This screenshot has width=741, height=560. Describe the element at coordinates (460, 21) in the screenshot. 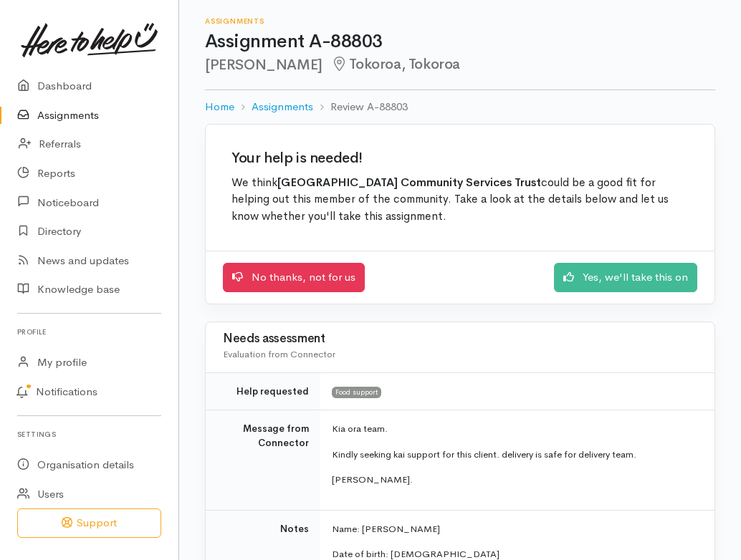

I see `h6: Assignments` at that location.